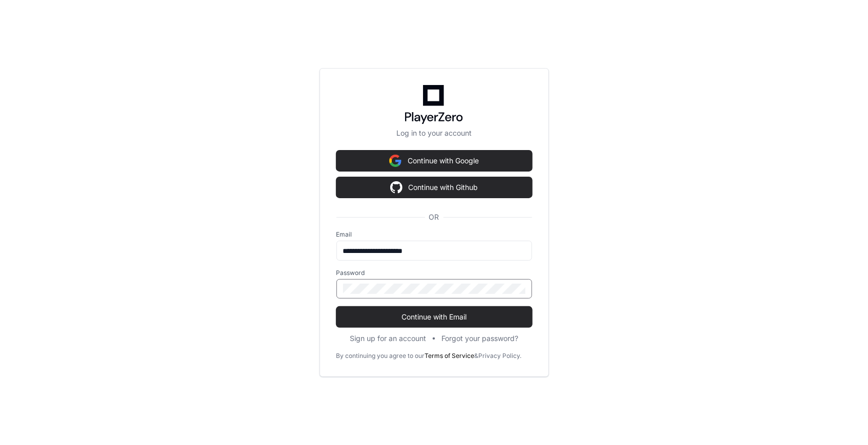  Describe the element at coordinates (434, 317) in the screenshot. I see `button: Continue with Email` at that location.